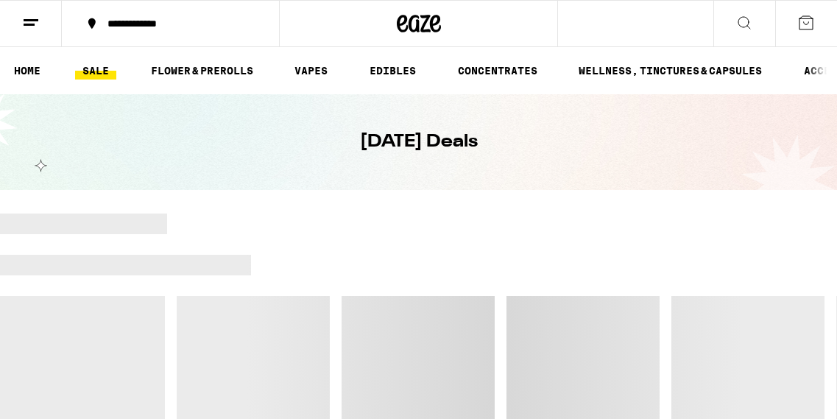  I want to click on a: SALE, so click(96, 71).